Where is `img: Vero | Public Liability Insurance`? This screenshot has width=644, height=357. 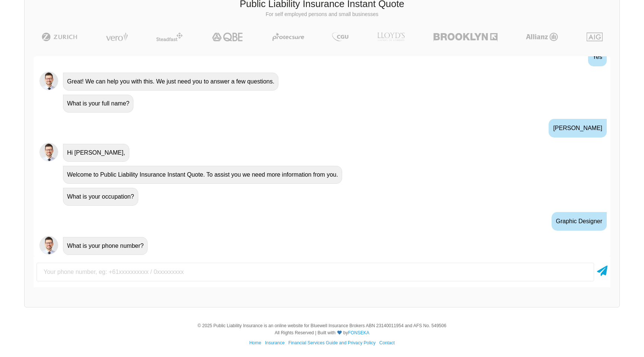 img: Vero | Public Liability Insurance is located at coordinates (117, 37).